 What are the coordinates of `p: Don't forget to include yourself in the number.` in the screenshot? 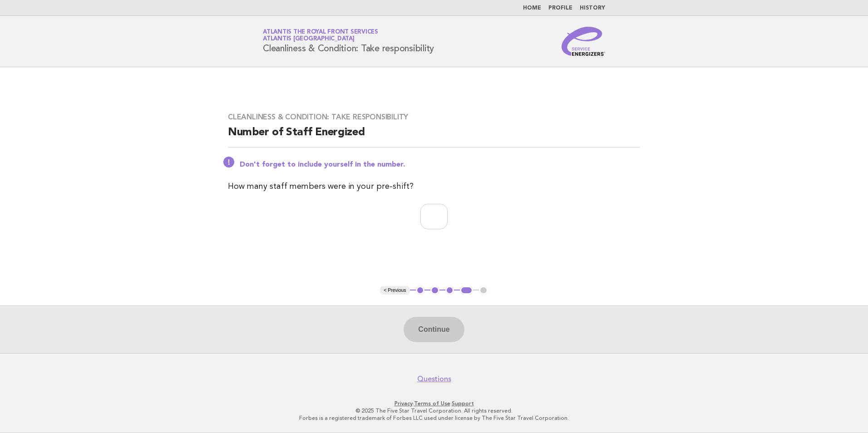 It's located at (440, 165).